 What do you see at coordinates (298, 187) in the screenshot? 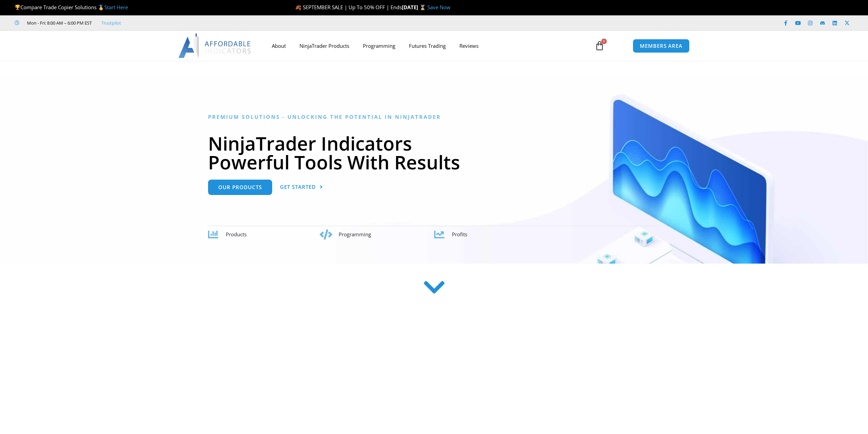
I see `span: Get Started` at bounding box center [298, 187].